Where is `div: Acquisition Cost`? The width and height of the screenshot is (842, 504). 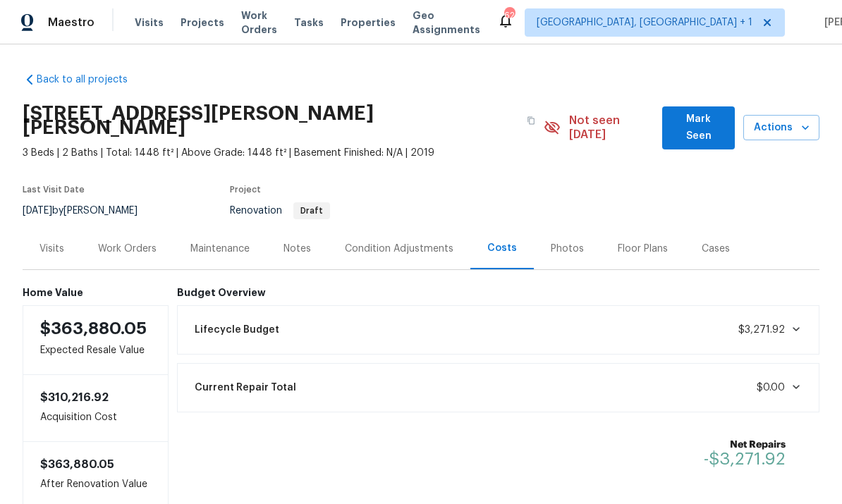
div: Acquisition Cost is located at coordinates (95, 408).